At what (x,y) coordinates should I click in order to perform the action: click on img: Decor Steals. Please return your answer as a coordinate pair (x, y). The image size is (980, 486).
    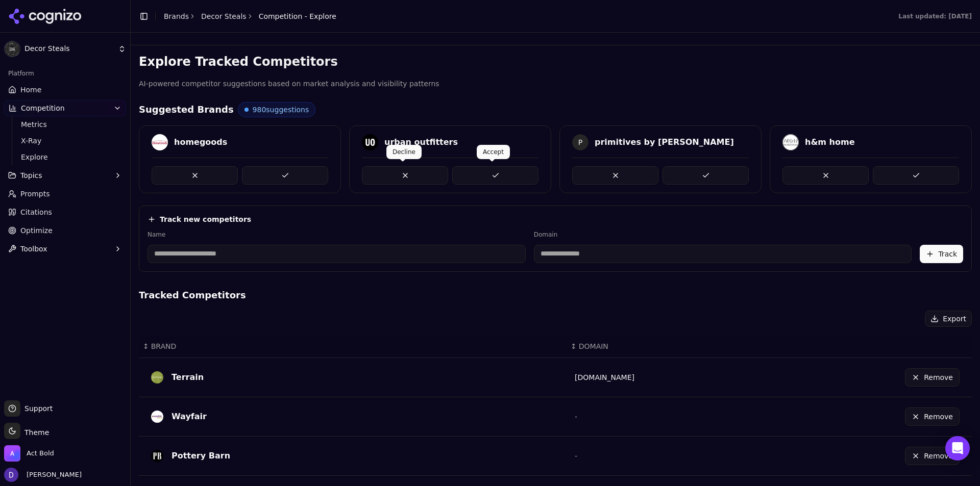
    Looking at the image, I should click on (12, 49).